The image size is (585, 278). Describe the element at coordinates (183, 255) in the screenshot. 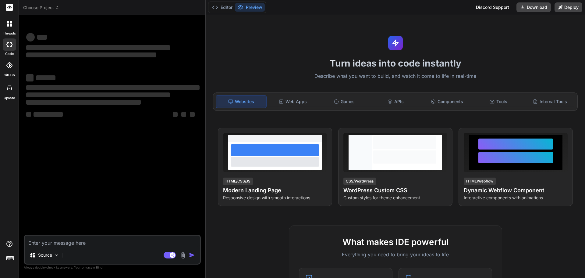

I see `img: attachment` at that location.